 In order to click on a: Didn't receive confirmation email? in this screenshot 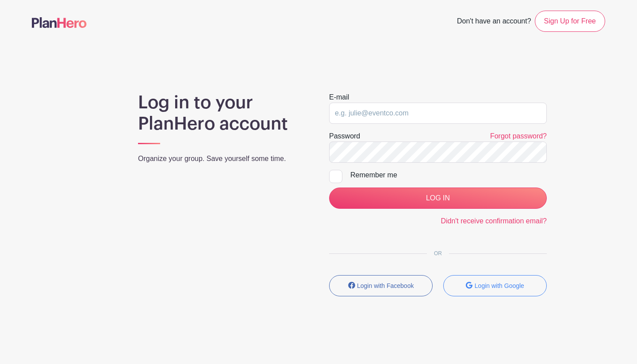, I will do `click(494, 221)`.